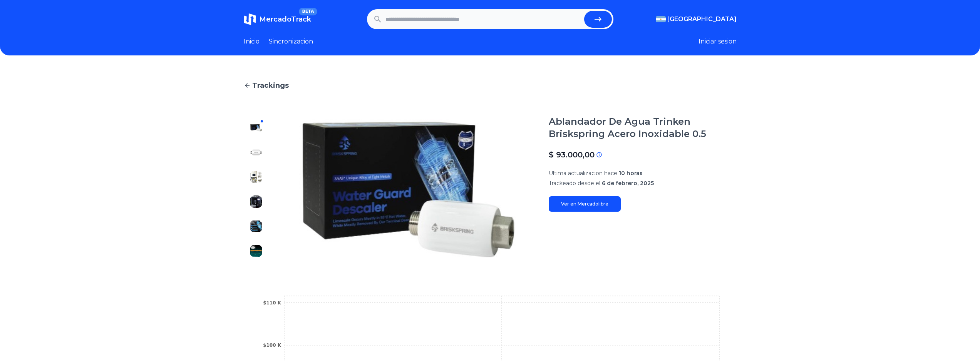  What do you see at coordinates (250, 19) in the screenshot?
I see `img: MercadoTrack` at bounding box center [250, 19].